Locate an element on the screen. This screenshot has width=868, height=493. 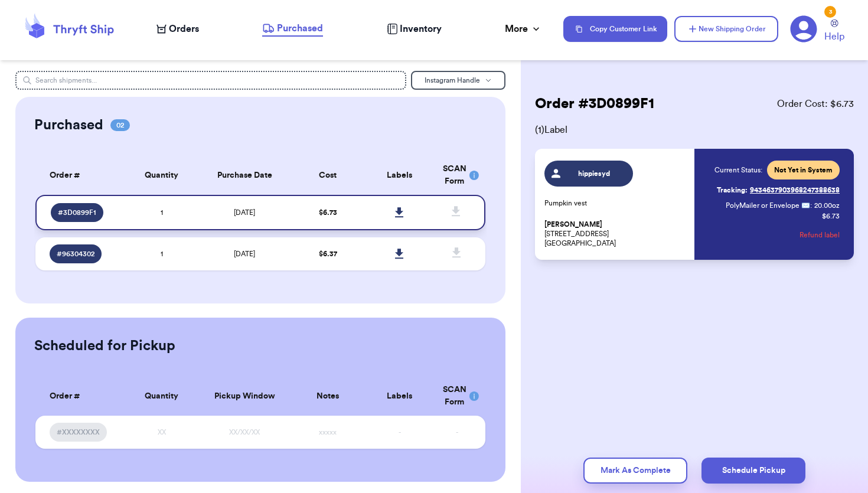
button: Schedule Pickup is located at coordinates (754, 470).